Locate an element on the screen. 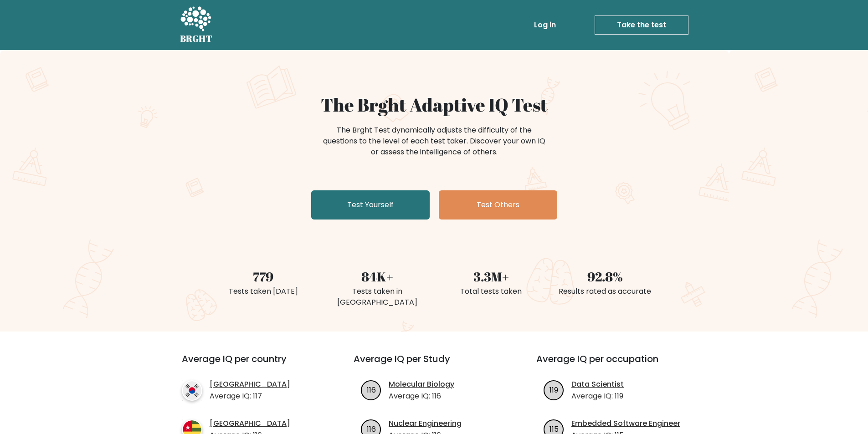 The image size is (868, 434). div: 779 is located at coordinates (264, 276).